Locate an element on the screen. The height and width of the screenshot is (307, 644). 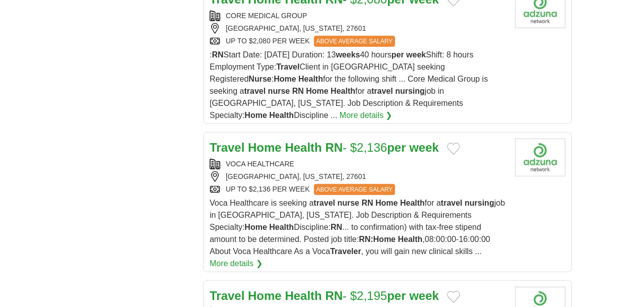
a: Travel Home Health RN- $2,136per week is located at coordinates (324, 147).